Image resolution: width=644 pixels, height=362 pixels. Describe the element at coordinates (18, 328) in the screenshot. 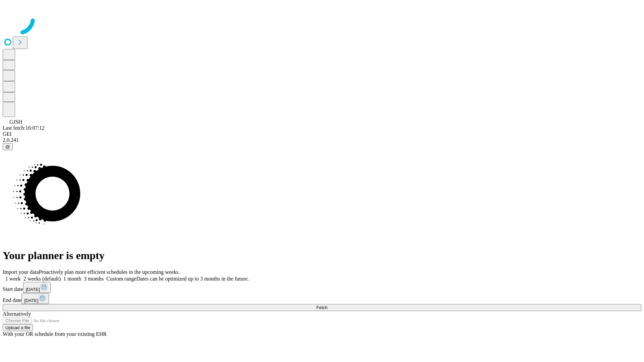

I see `button: Upload a file` at that location.